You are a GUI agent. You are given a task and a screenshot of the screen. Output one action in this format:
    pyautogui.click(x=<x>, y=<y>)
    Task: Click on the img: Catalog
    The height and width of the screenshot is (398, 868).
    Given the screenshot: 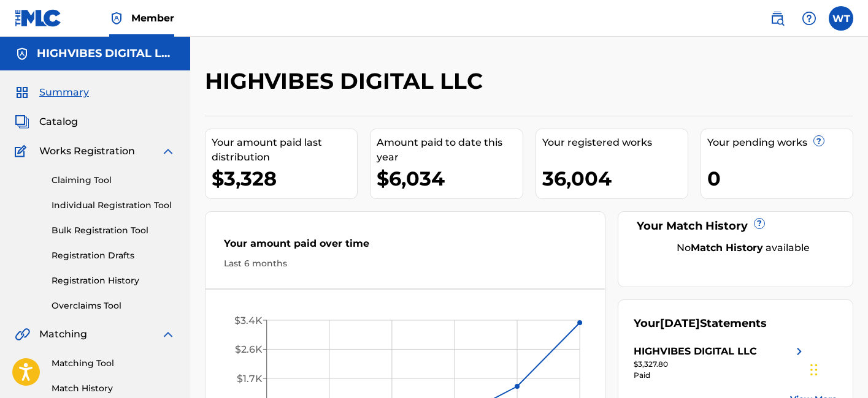 What is the action you would take?
    pyautogui.click(x=22, y=122)
    